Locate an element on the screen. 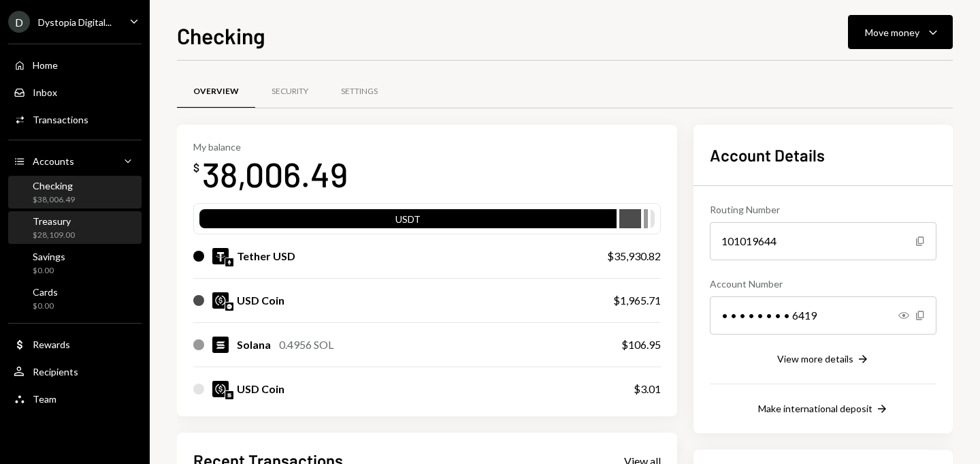 This screenshot has width=980, height=464. a: Team is located at coordinates (75, 398).